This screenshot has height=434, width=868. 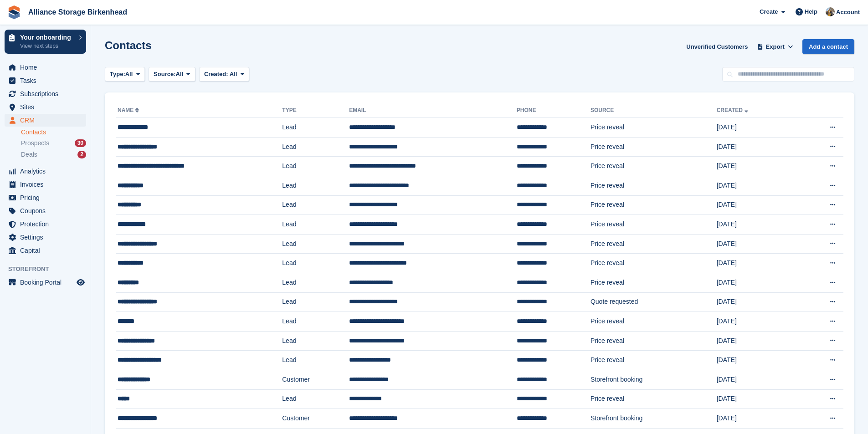 I want to click on th: Type, so click(x=316, y=111).